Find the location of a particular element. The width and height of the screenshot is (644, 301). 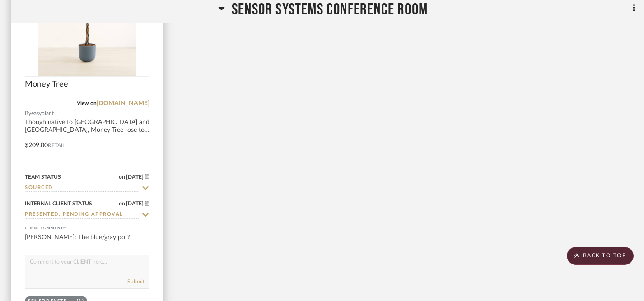

span: By is located at coordinates (28, 113).